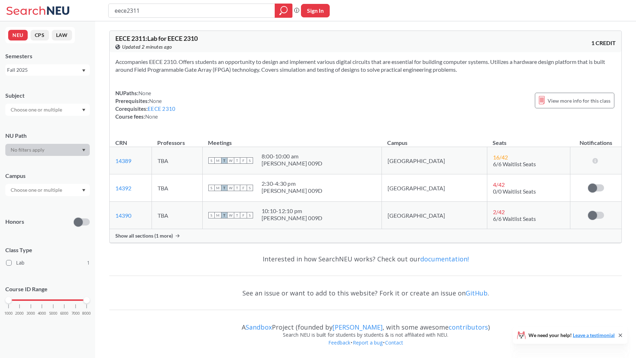 Image resolution: width=636 pixels, height=358 pixels. Describe the element at coordinates (365, 236) in the screenshot. I see `div: Show all sections (1 more)` at that location.